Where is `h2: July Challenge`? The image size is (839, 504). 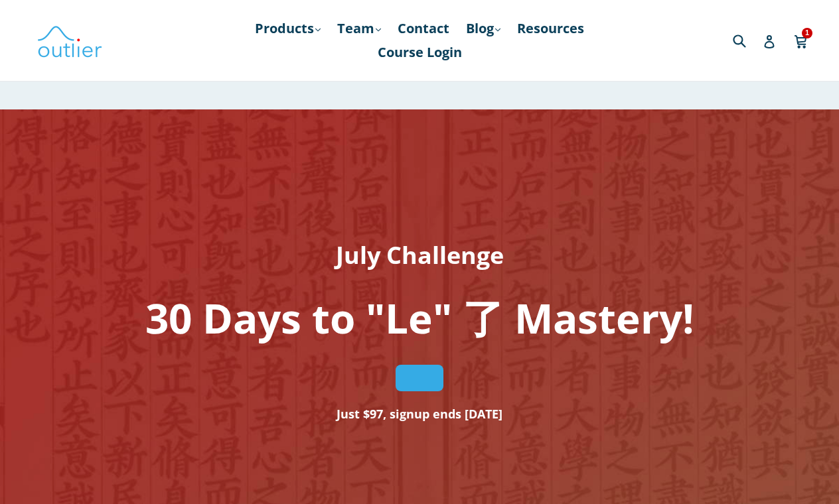
h2: July Challenge is located at coordinates (419, 256).